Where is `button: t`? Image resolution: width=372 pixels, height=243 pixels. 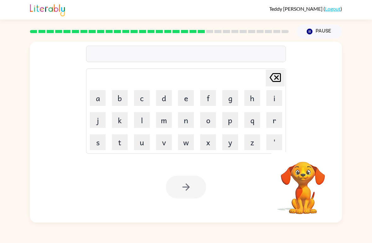 button: t is located at coordinates (120, 142).